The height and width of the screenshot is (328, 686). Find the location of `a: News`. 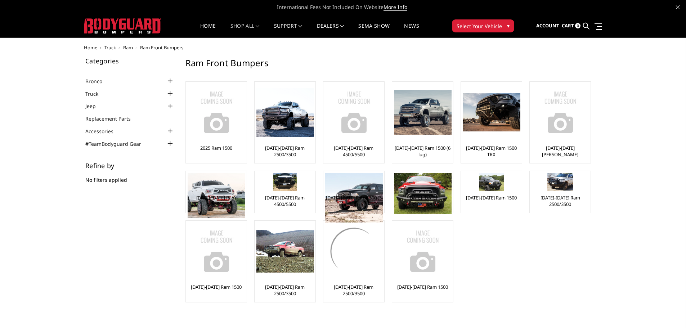

a: News is located at coordinates (411, 30).